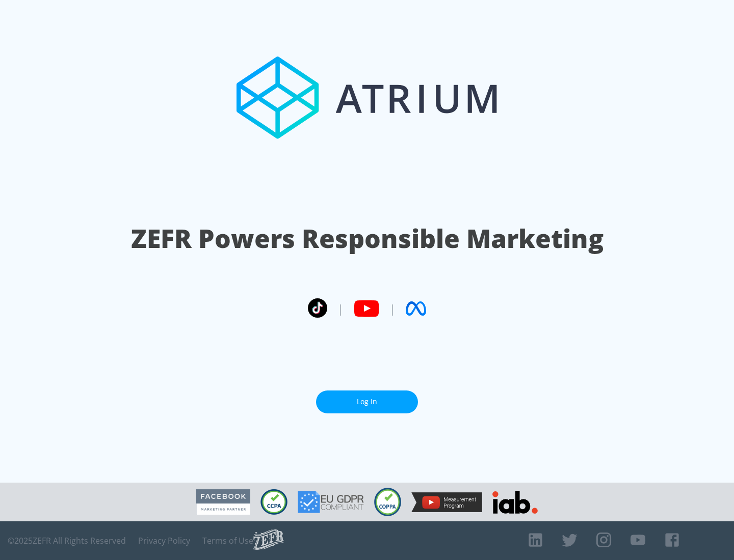 The height and width of the screenshot is (560, 734). Describe the element at coordinates (67, 541) in the screenshot. I see `span: © 2025 ZEFR All Rights Reserved` at that location.